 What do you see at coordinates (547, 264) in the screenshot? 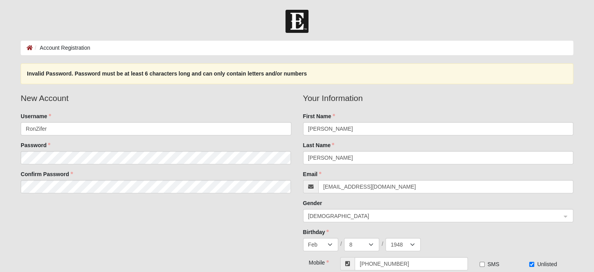
I see `span: Unlisted` at bounding box center [547, 264].